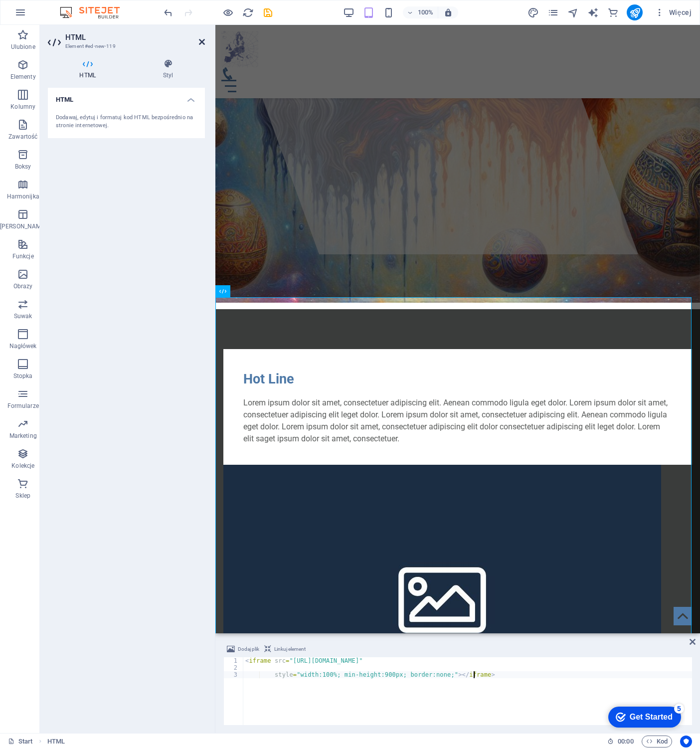 This screenshot has height=749, width=700. Describe the element at coordinates (573, 13) in the screenshot. I see `i: Nawigator` at that location.